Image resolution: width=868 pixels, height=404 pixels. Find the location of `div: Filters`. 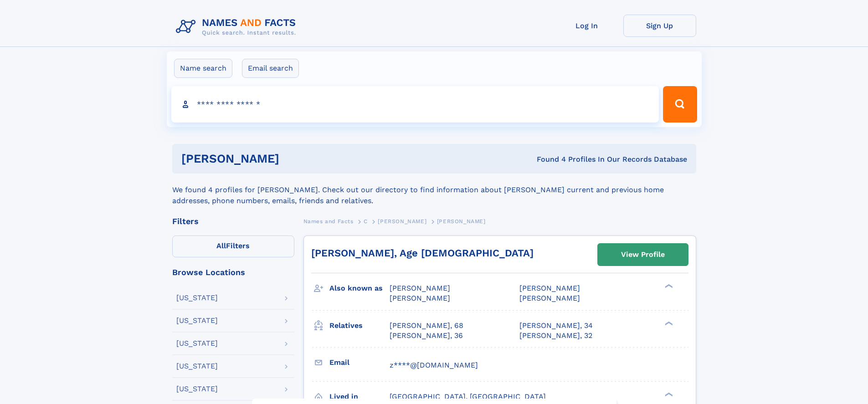

div: Filters is located at coordinates (233, 222).